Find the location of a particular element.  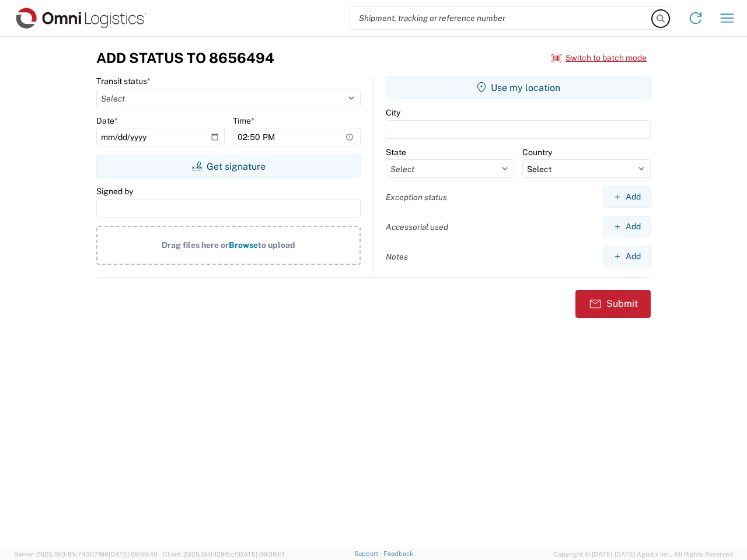

span: Drag files here or is located at coordinates (195, 245).